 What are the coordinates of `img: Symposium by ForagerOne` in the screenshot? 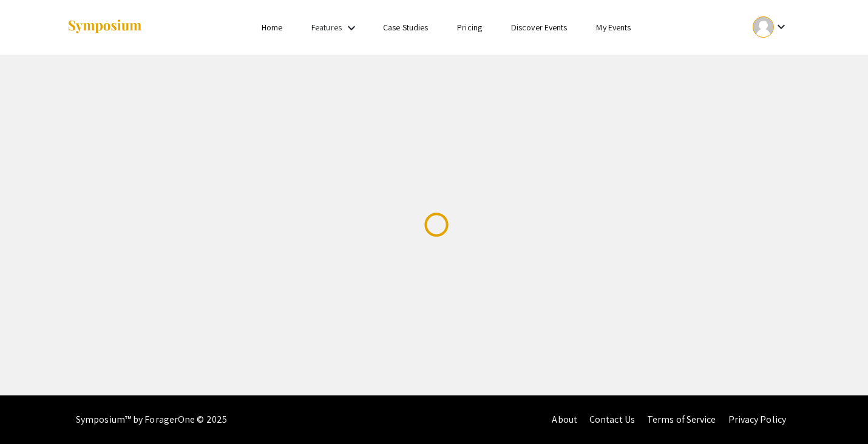 It's located at (104, 27).